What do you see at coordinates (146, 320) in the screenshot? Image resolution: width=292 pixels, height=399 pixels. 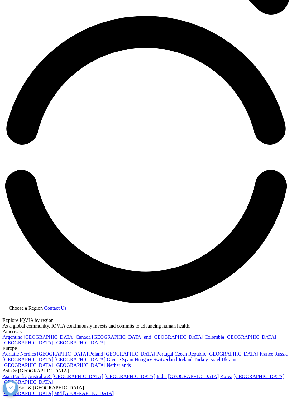 I see `div: Explore IQVIA by region` at bounding box center [146, 320].